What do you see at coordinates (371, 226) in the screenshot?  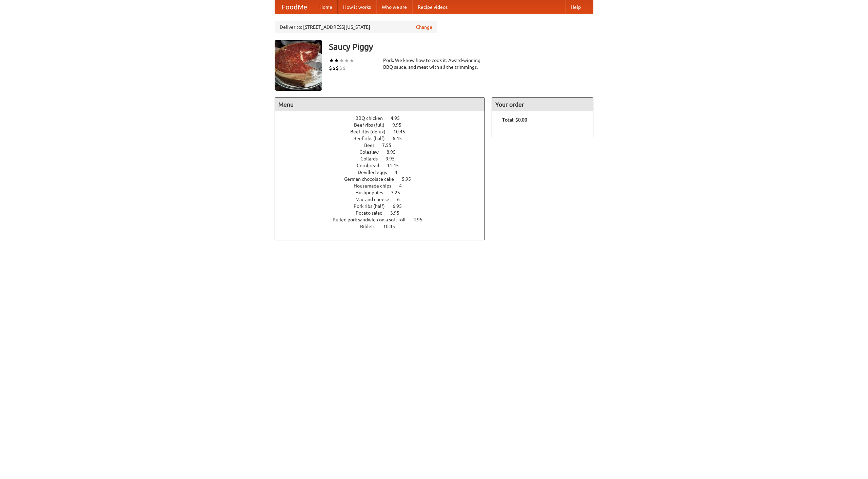 I see `span: Riblets` at bounding box center [371, 226].